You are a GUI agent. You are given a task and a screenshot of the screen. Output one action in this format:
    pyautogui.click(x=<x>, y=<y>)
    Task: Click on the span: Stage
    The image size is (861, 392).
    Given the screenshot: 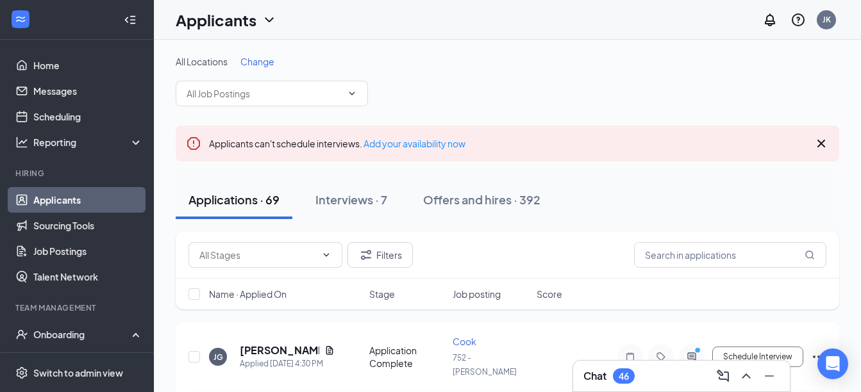 What is the action you would take?
    pyautogui.click(x=382, y=294)
    